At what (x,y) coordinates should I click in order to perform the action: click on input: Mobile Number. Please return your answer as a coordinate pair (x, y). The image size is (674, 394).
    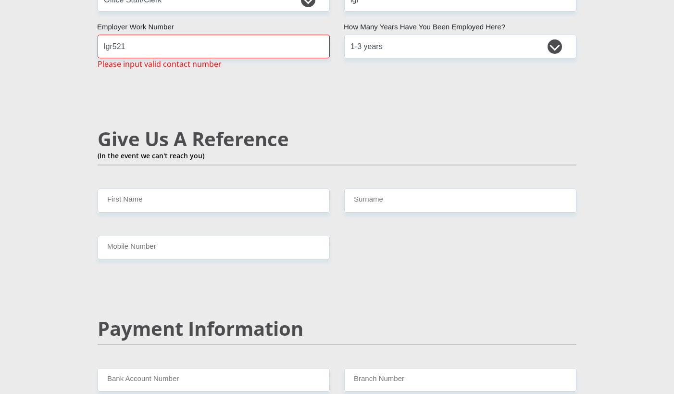
    Looking at the image, I should click on (213, 247).